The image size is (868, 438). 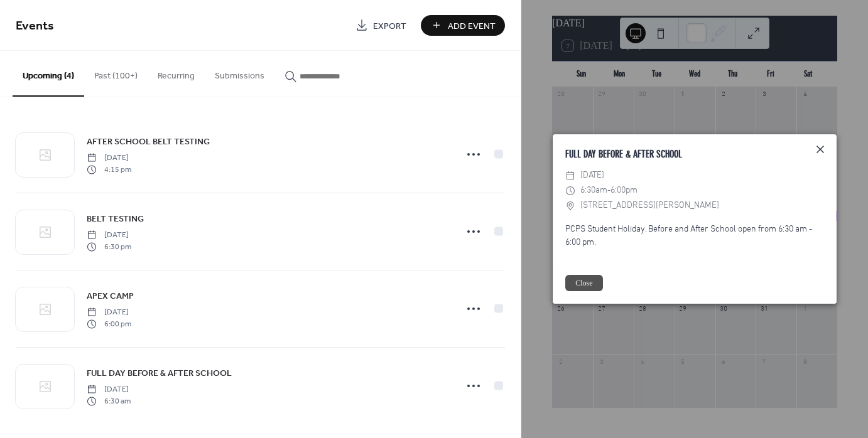 What do you see at coordinates (463, 25) in the screenshot?
I see `a: Add Event` at bounding box center [463, 25].